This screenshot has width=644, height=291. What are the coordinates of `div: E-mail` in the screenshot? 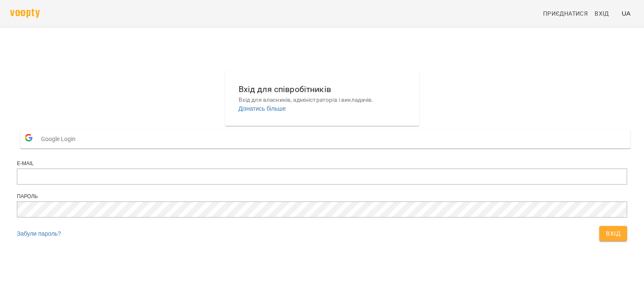 It's located at (322, 163).